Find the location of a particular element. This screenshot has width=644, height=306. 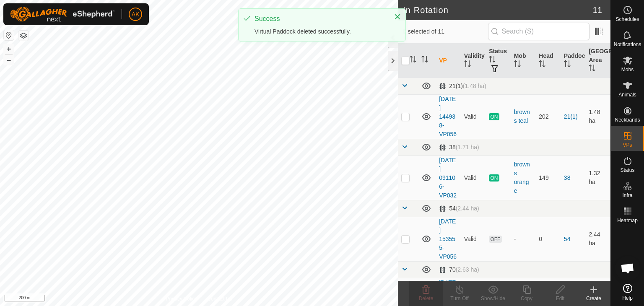

td: 202 is located at coordinates (548, 117).